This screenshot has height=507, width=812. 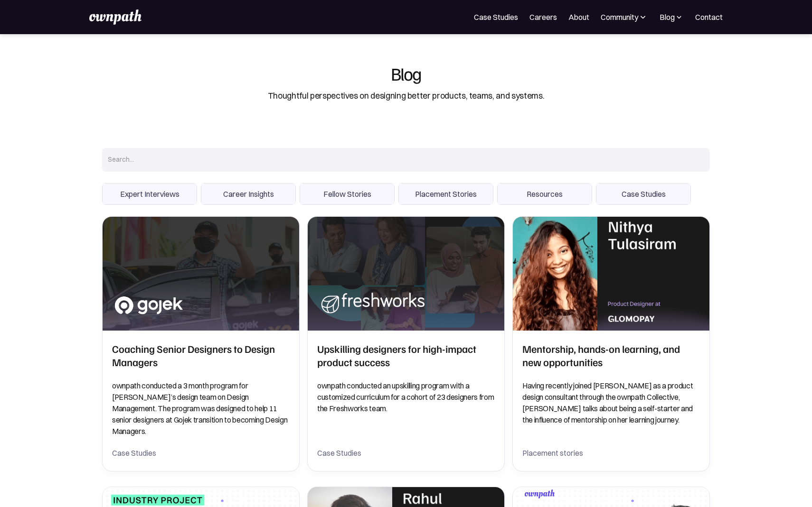 What do you see at coordinates (643, 194) in the screenshot?
I see `span: Case Studies` at bounding box center [643, 194].